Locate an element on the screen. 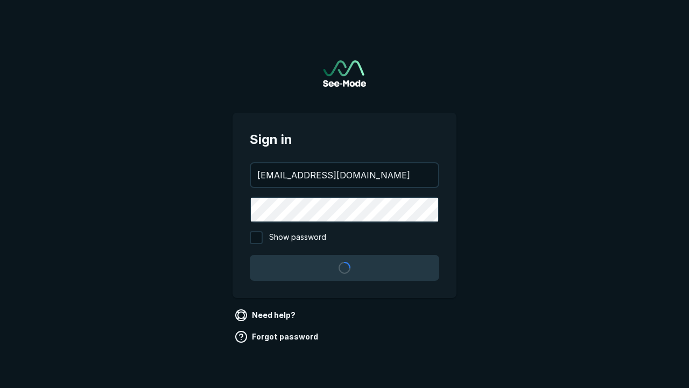  span: Sign in is located at coordinates (345, 139).